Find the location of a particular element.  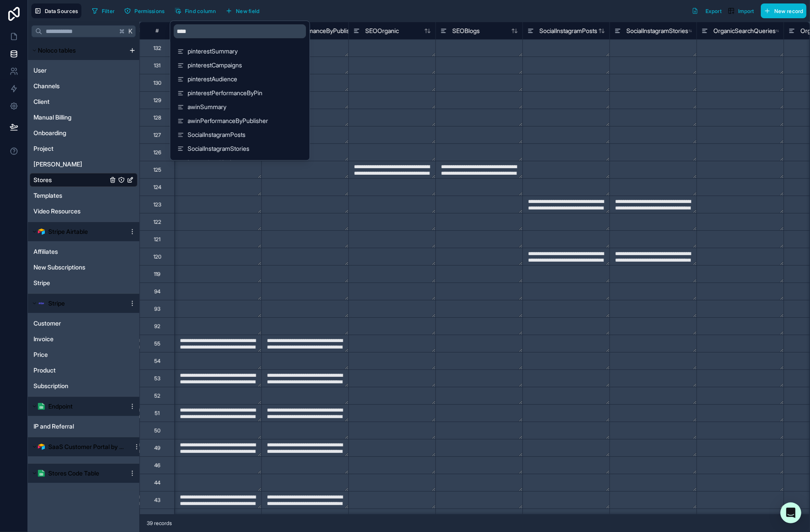

span: Video Resources is located at coordinates (57, 211).